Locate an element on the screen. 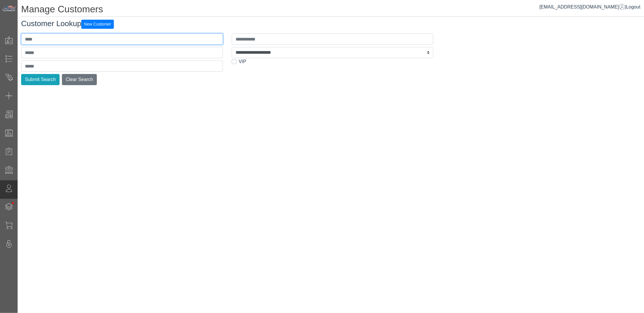 The image size is (644, 313). a: New Customer is located at coordinates (97, 24).